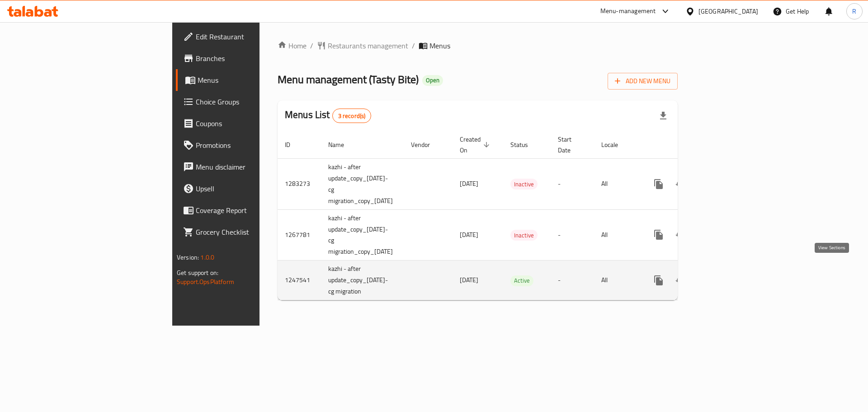 This screenshot has width=868, height=412. What do you see at coordinates (571, 144) in the screenshot?
I see `span: Start Date` at bounding box center [571, 144].